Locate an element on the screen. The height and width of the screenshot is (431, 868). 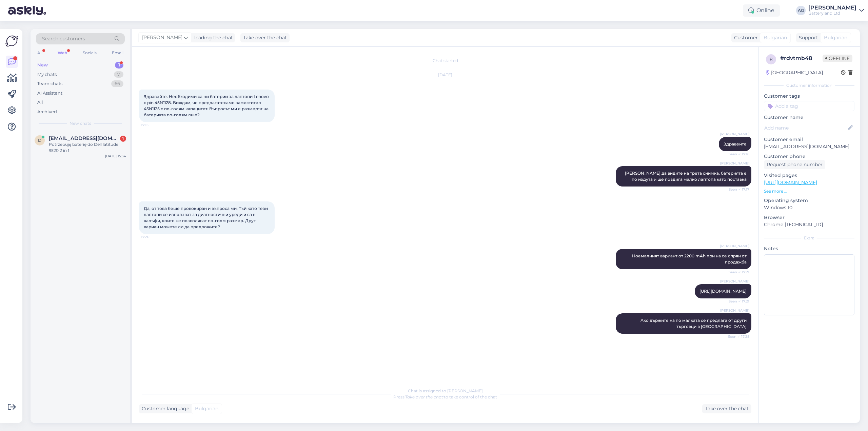
div: New is located at coordinates (42, 65).